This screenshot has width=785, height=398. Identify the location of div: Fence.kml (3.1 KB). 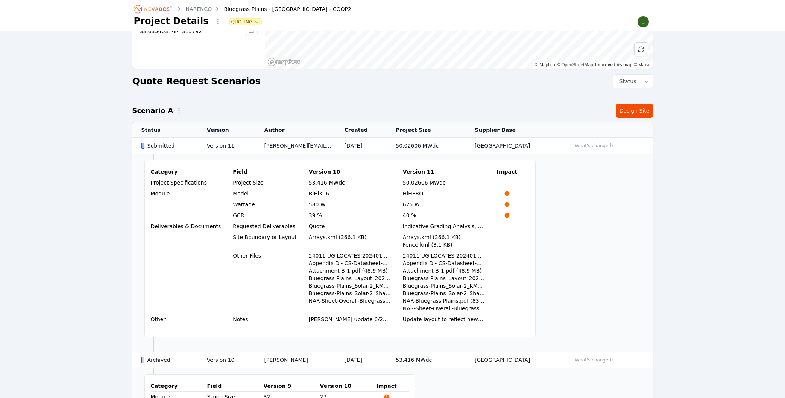
(444, 244).